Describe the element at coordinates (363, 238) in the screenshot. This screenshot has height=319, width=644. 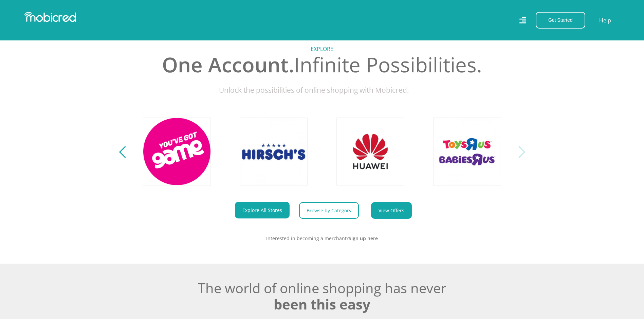
I see `a: Sign up here` at that location.